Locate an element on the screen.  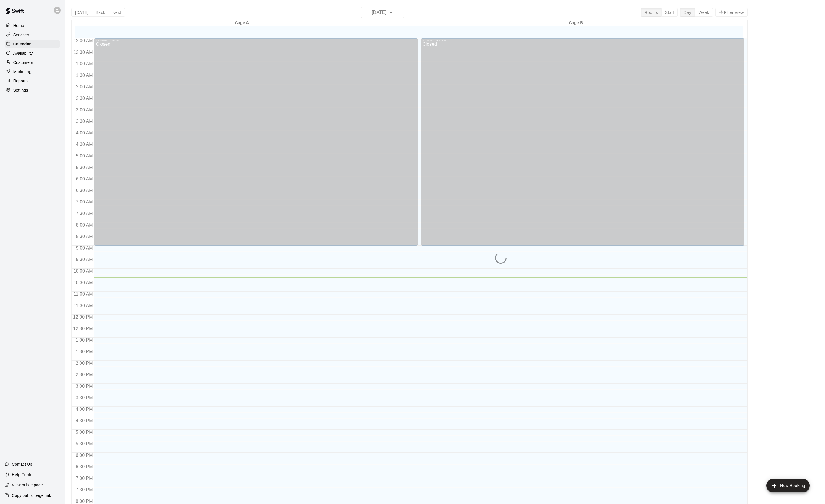
a: Customers is located at coordinates (32, 63).